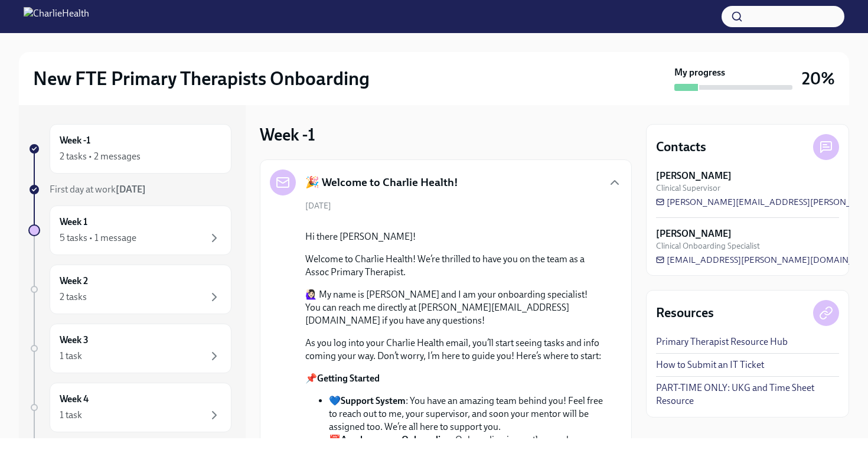  Describe the element at coordinates (130, 289) in the screenshot. I see `a: Week 22 tasks` at that location.